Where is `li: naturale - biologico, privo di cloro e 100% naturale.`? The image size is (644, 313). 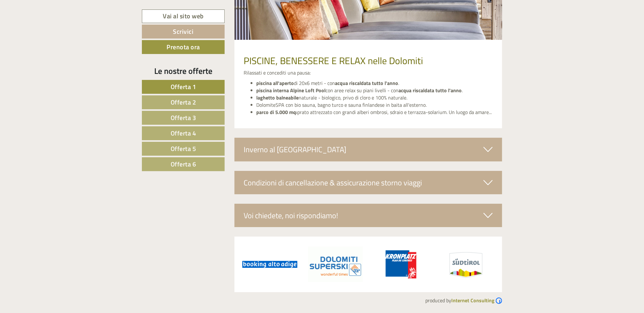
li: naturale - biologico, privo di cloro e 100% naturale. is located at coordinates (375, 97).